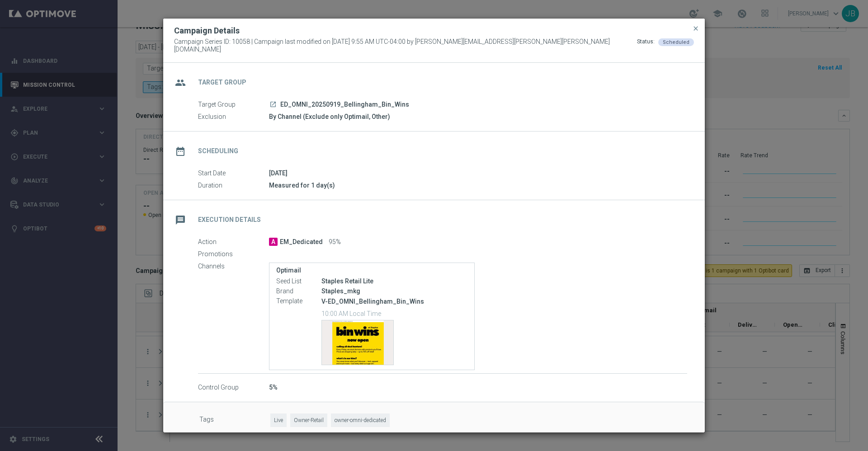 The image size is (868, 451). What do you see at coordinates (361, 420) in the screenshot?
I see `span: owner-omni-dedicated` at bounding box center [361, 420].